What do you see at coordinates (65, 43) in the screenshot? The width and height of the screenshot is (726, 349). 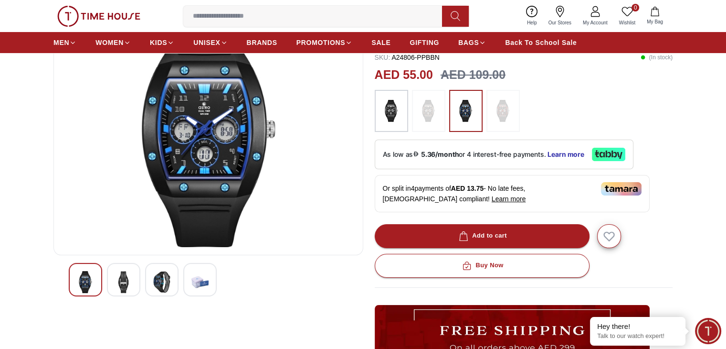 I see `a: MEN` at bounding box center [65, 43].